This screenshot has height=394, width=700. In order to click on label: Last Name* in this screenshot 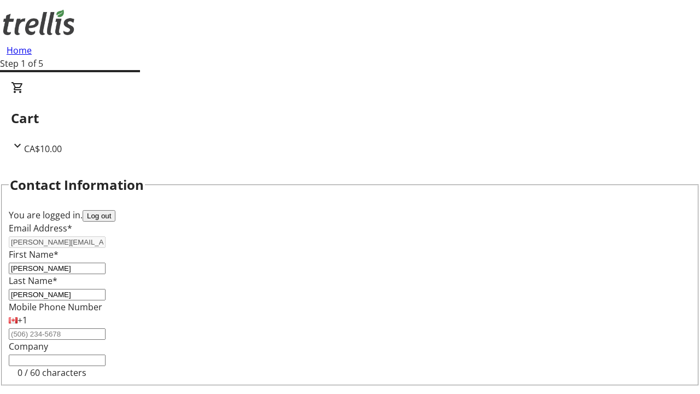, I will do `click(33, 280)`.